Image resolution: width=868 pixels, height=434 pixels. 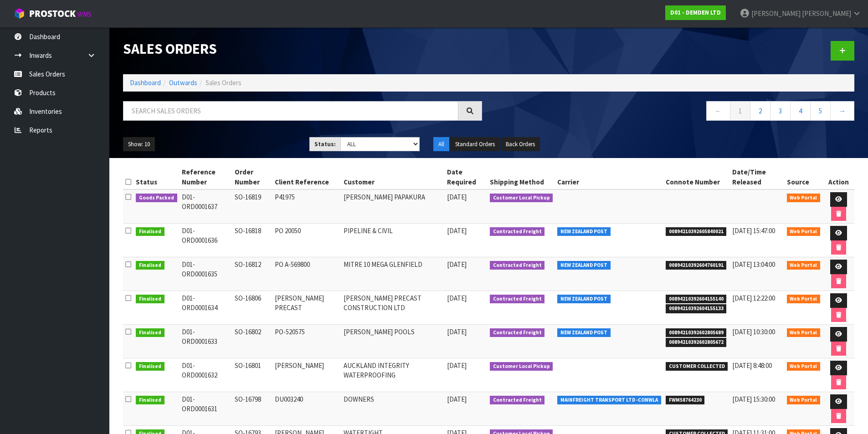 I want to click on a: Dashboard, so click(x=145, y=83).